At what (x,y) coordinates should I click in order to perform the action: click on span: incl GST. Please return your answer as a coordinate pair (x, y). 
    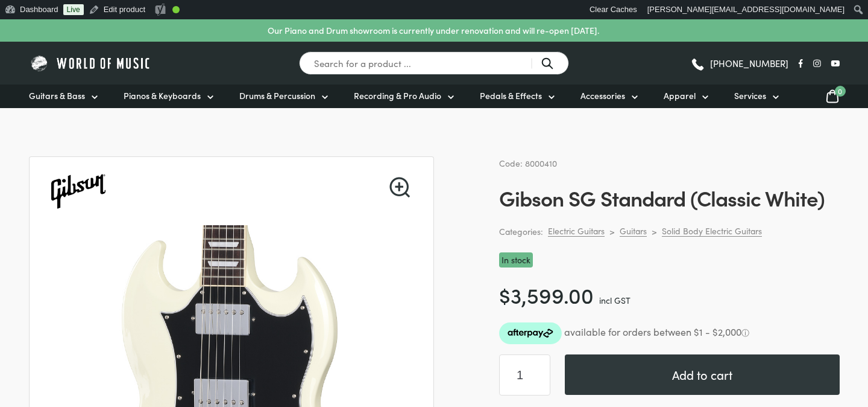
    Looking at the image, I should click on (615, 300).